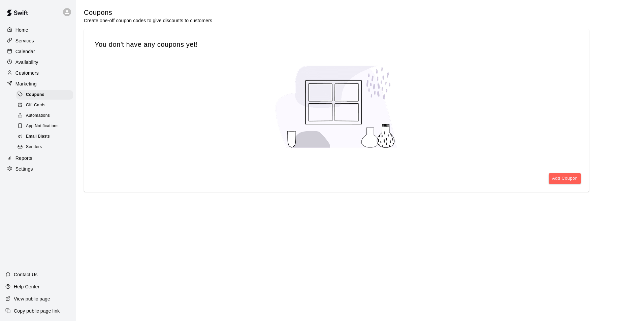 The width and height of the screenshot is (644, 321). Describe the element at coordinates (36, 105) in the screenshot. I see `span: Gift Cards` at that location.